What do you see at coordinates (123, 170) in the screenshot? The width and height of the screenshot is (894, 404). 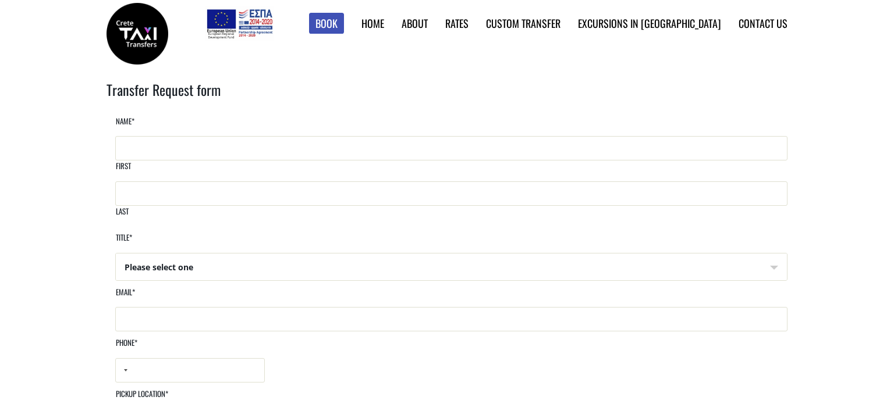 I see `label: First` at bounding box center [123, 170].